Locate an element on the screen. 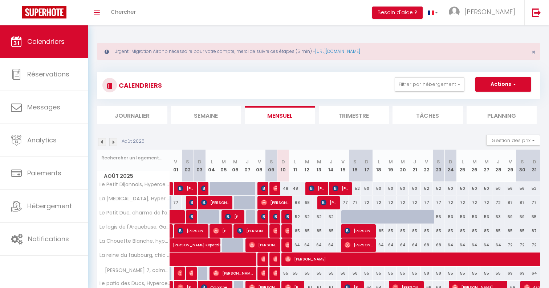  th: 24 is located at coordinates (450, 166).